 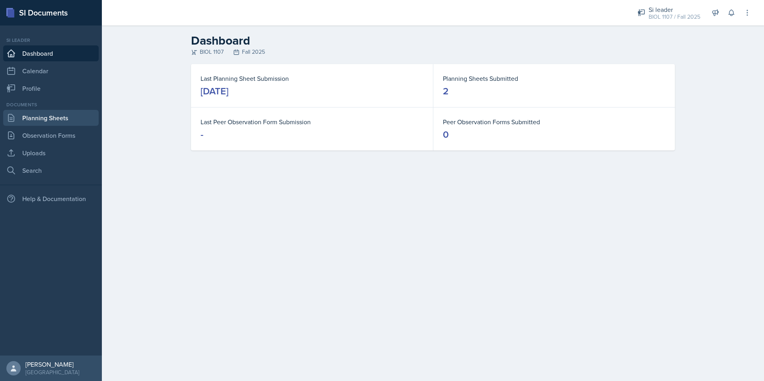 What do you see at coordinates (312, 122) in the screenshot?
I see `dt: Last Peer Observation Form Submission` at bounding box center [312, 122].